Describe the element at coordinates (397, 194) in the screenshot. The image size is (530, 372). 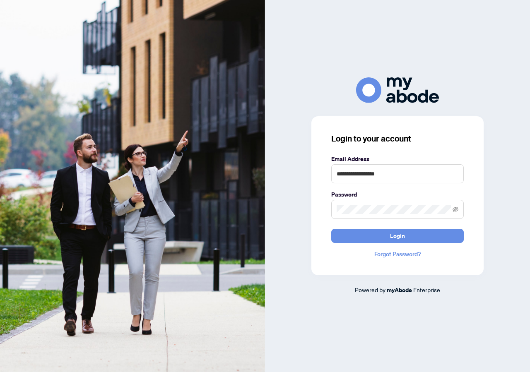
I see `label: Password` at that location.